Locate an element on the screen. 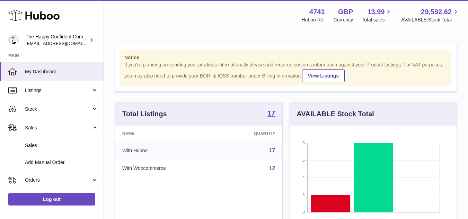 This screenshot has height=219, width=468. div: If you're planning on sending your products internationally please add required customs informati... is located at coordinates (286, 72).